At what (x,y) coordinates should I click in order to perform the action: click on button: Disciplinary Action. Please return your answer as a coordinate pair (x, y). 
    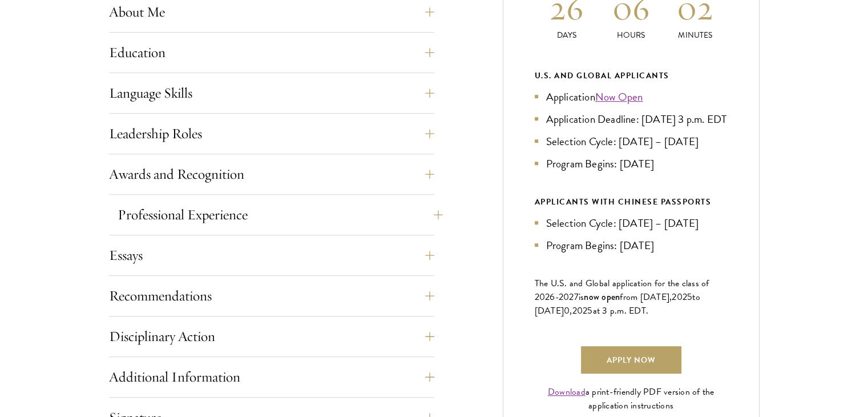
    Looking at the image, I should click on (272, 337).